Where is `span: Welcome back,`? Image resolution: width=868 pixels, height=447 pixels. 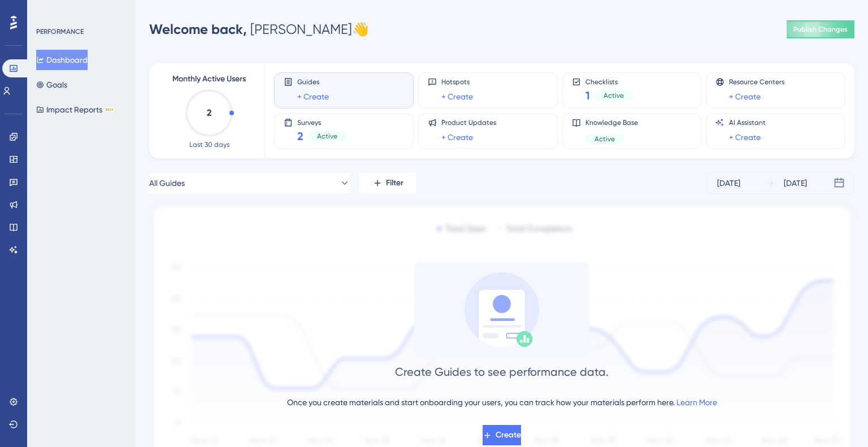 span: Welcome back, is located at coordinates (198, 29).